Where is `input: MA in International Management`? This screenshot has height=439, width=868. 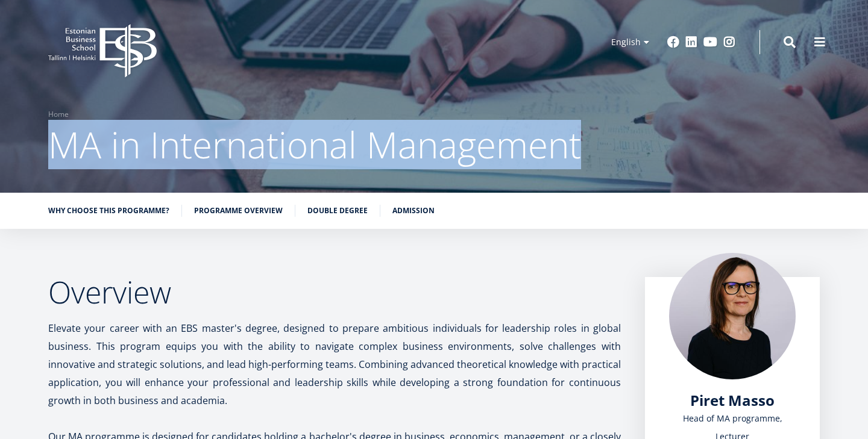
input: MA in International Management is located at coordinates (6, 172).